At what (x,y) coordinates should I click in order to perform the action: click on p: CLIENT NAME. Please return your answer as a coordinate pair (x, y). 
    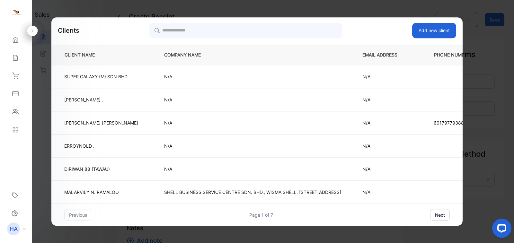
    Looking at the image, I should click on (103, 55).